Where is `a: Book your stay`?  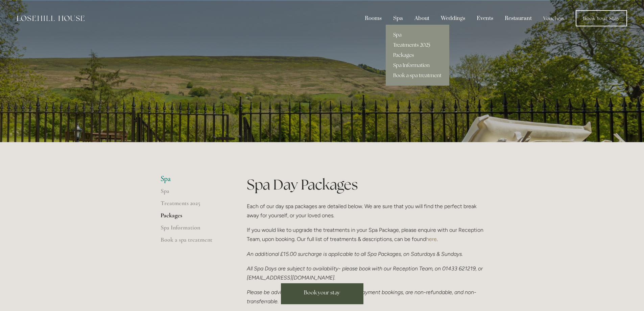
a: Book your stay is located at coordinates (322, 294).